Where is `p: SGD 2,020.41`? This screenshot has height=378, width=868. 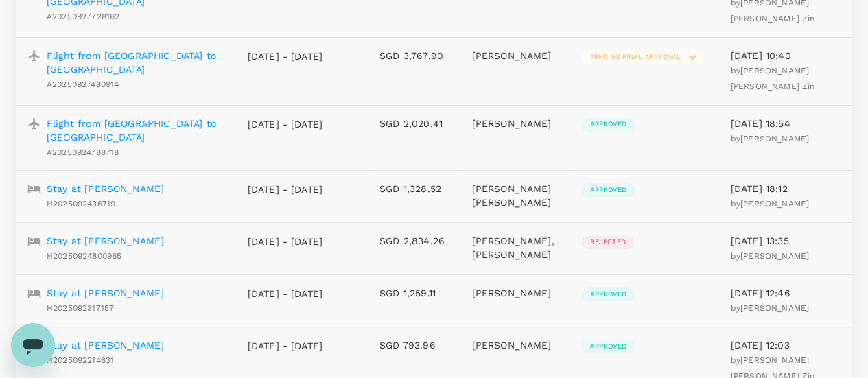
p: SGD 2,020.41 is located at coordinates (415, 123).